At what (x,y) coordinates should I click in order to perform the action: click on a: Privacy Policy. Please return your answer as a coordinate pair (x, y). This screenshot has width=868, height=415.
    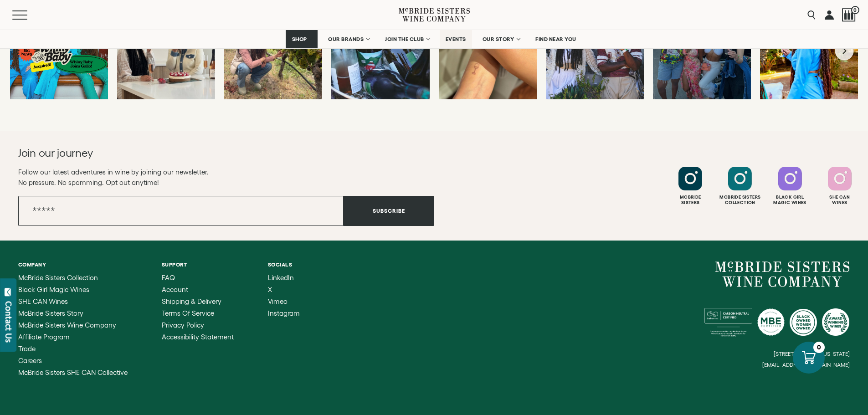
    Looking at the image, I should click on (198, 326).